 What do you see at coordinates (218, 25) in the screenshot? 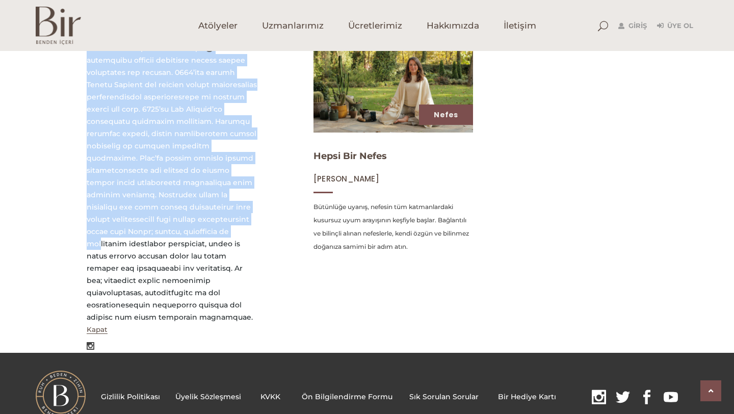
I see `span: Atölyeler` at bounding box center [218, 25].